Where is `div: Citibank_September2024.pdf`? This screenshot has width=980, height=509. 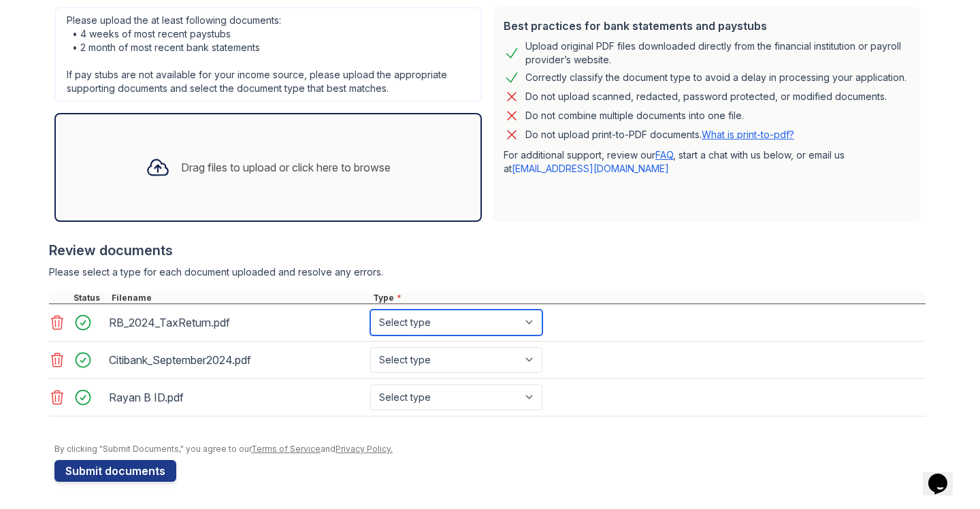
div: Citibank_September2024.pdf is located at coordinates (237, 359).